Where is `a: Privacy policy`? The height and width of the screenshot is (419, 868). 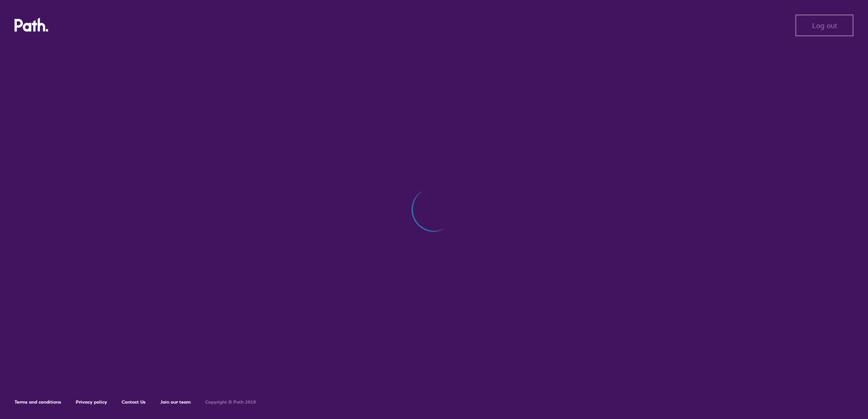
a: Privacy policy is located at coordinates (91, 402).